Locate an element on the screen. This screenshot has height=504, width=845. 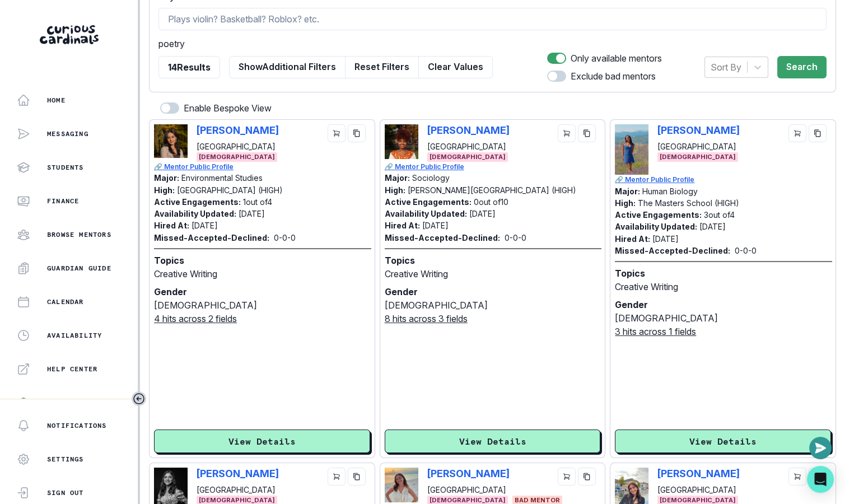
img: Picture of Tash Mainsah is located at coordinates (632, 150).